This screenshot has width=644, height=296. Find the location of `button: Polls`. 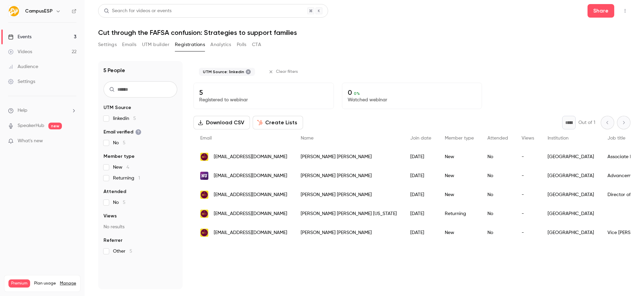

button: Polls is located at coordinates (241, 45).